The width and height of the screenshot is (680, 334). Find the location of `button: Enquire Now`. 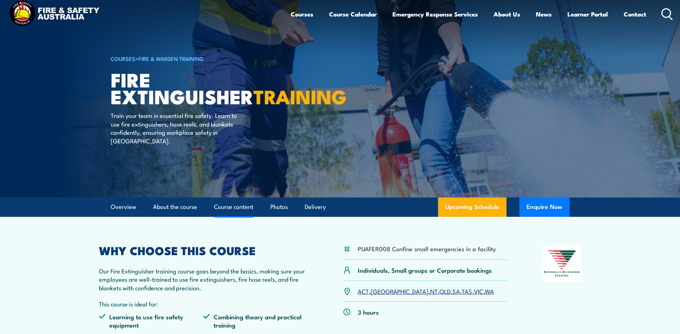

button: Enquire Now is located at coordinates (545, 207).